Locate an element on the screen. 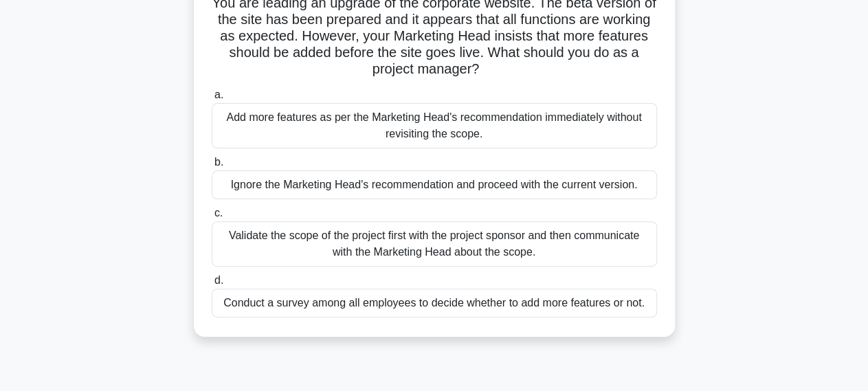 Image resolution: width=868 pixels, height=391 pixels. div: Ignore the Marketing Head's recommendation and proceed with the current version. is located at coordinates (434, 185).